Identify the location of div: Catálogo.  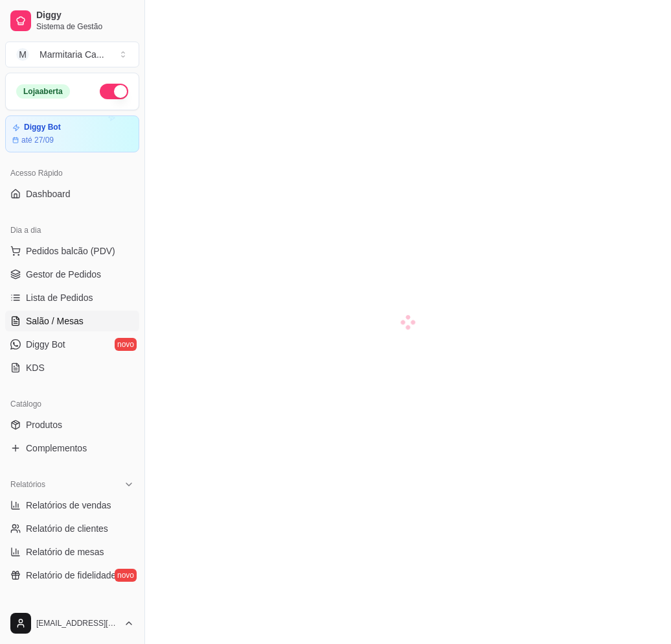
(72, 404).